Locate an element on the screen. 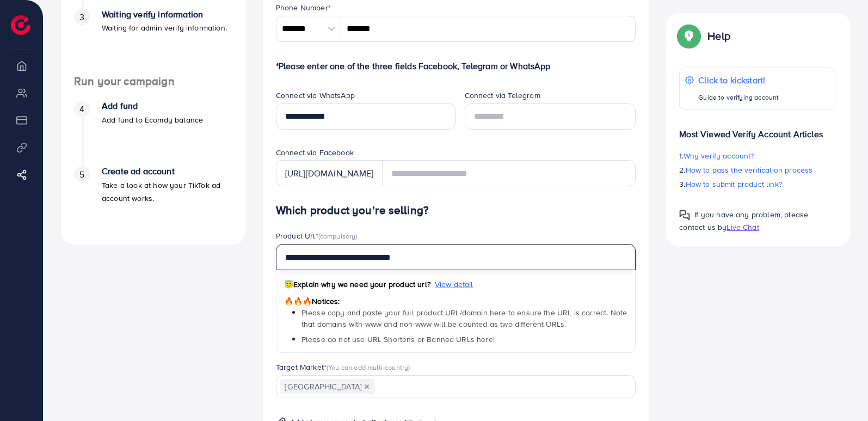 The image size is (868, 421). p: Most Viewed Verify Account Articles is located at coordinates (757, 129).